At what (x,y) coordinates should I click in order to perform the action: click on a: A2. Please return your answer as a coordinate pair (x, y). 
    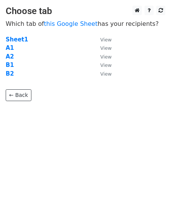
    Looking at the image, I should click on (10, 57).